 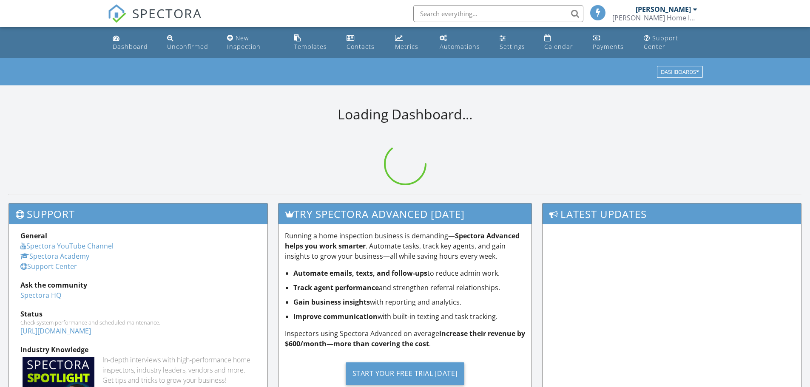 I want to click on strong: increase their revenue by $600/month—more than covering the cost, so click(x=405, y=339).